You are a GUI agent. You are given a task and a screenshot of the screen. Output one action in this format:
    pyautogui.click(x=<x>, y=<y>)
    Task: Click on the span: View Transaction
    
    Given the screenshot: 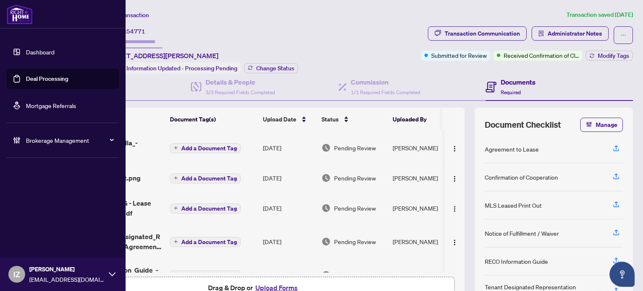 What is the action you would take?
    pyautogui.click(x=126, y=15)
    